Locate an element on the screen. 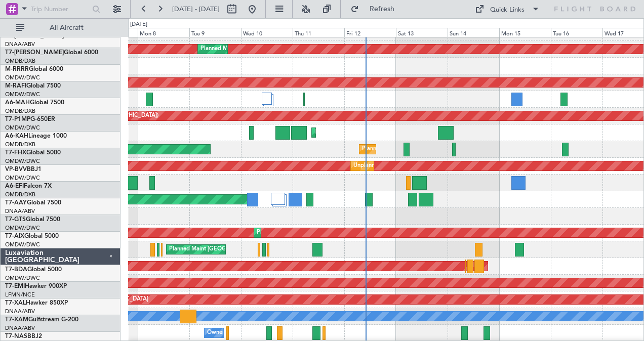  a: LFMN/NCE is located at coordinates (20, 295).